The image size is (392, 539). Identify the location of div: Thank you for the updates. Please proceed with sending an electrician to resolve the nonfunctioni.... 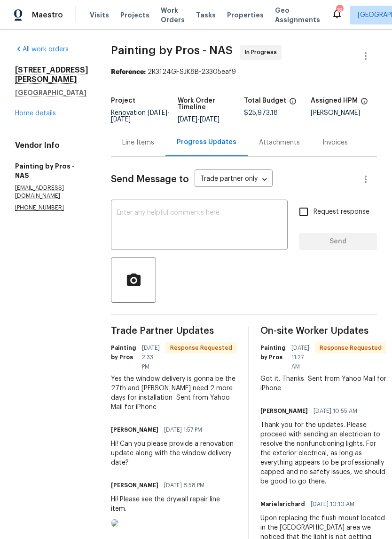
(324, 454).